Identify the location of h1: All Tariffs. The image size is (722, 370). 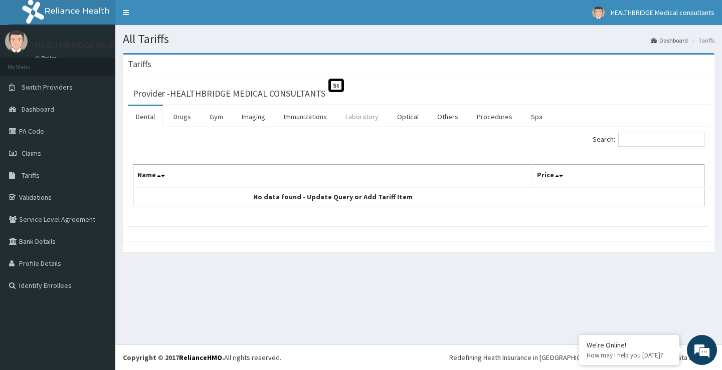
(419, 39).